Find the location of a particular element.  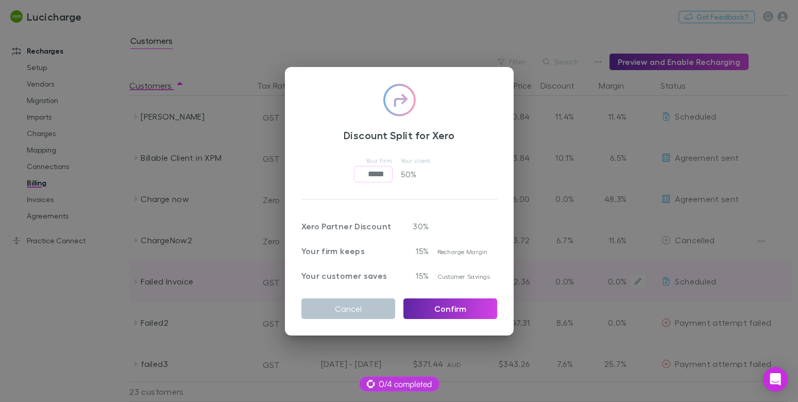

div: Open Intercom Messenger is located at coordinates (775, 379).